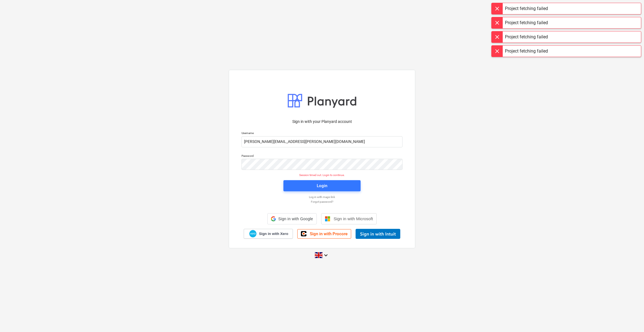 This screenshot has height=332, width=644. What do you see at coordinates (273, 234) in the screenshot?
I see `span: Sign in with Xero` at bounding box center [273, 234].